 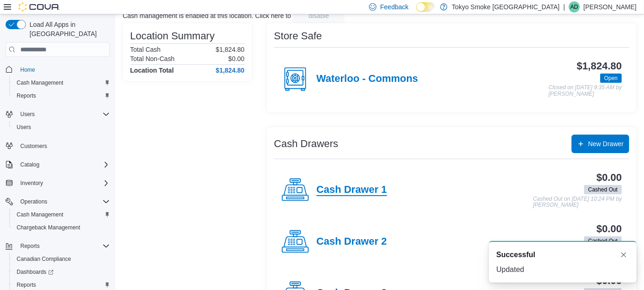 I want to click on p: Cash management is enabled at this location. Click here to, so click(x=207, y=16).